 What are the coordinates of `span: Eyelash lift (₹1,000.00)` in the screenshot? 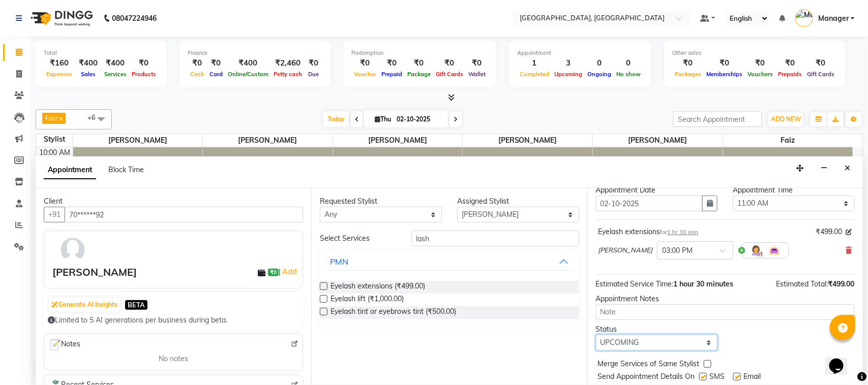 It's located at (367, 300).